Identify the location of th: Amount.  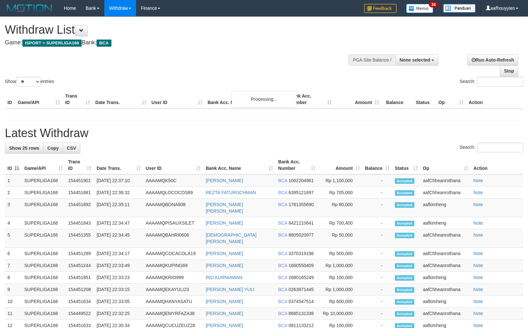
(358, 99).